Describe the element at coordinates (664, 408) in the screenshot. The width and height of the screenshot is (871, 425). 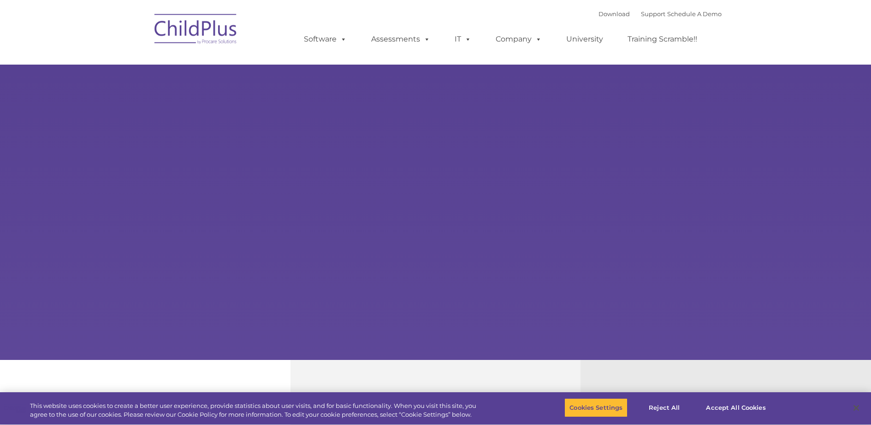
I see `button: Reject All` at that location.